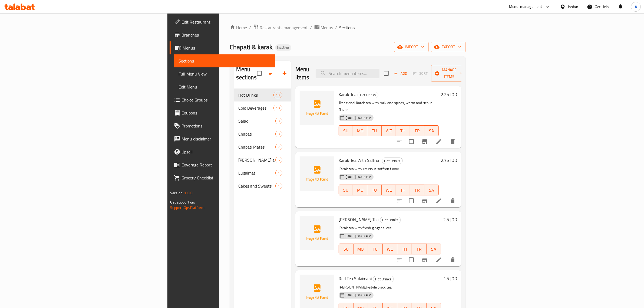 This screenshot has width=644, height=308. Describe the element at coordinates (222, 113) in the screenshot. I see `a: Coupons` at that location.